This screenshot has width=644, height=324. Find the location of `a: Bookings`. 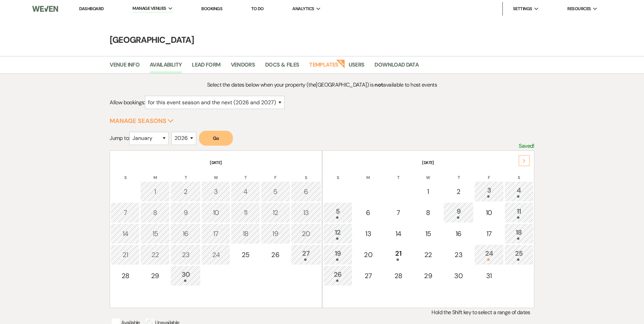

a: Bookings is located at coordinates (212, 8).